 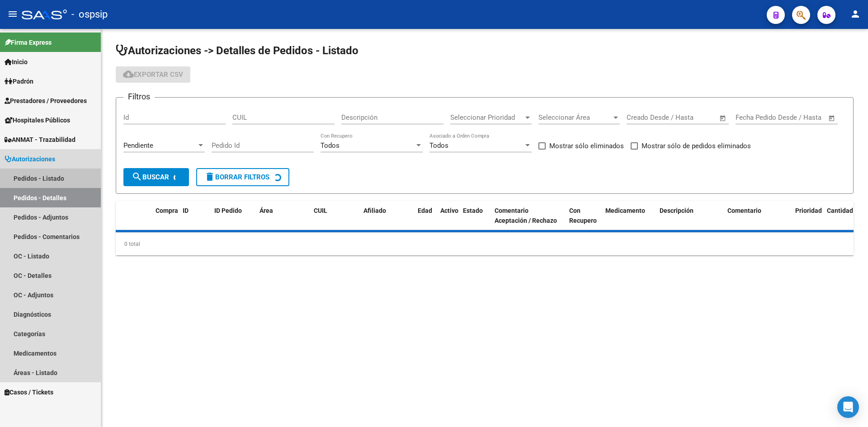 I want to click on datatable-header-cell: ID, so click(x=195, y=216).